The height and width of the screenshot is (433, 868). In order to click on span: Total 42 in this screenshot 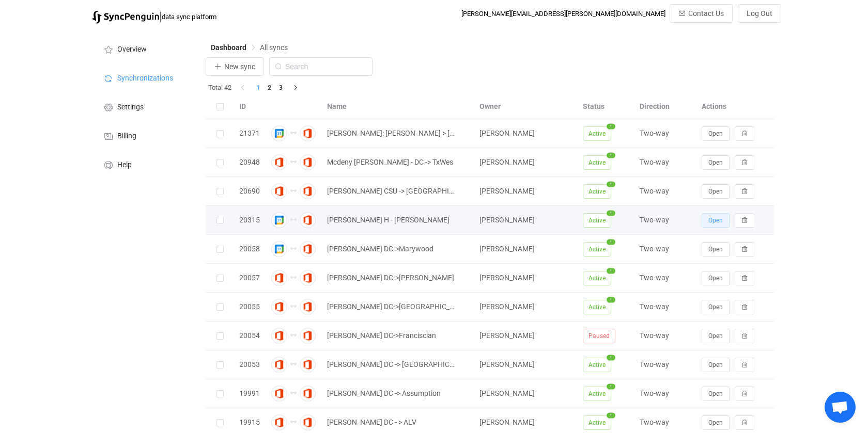, I will do `click(219, 88)`.